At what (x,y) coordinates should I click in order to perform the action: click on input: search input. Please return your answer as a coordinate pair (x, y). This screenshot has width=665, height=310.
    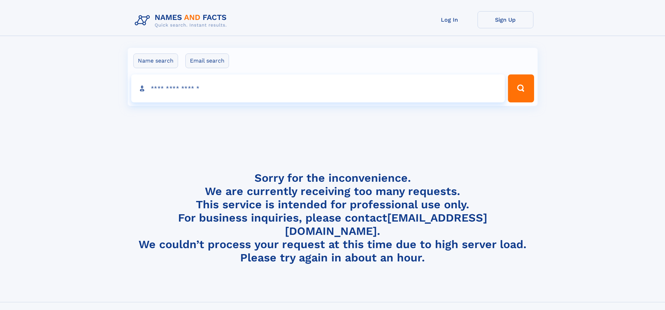
    Looking at the image, I should click on (318, 88).